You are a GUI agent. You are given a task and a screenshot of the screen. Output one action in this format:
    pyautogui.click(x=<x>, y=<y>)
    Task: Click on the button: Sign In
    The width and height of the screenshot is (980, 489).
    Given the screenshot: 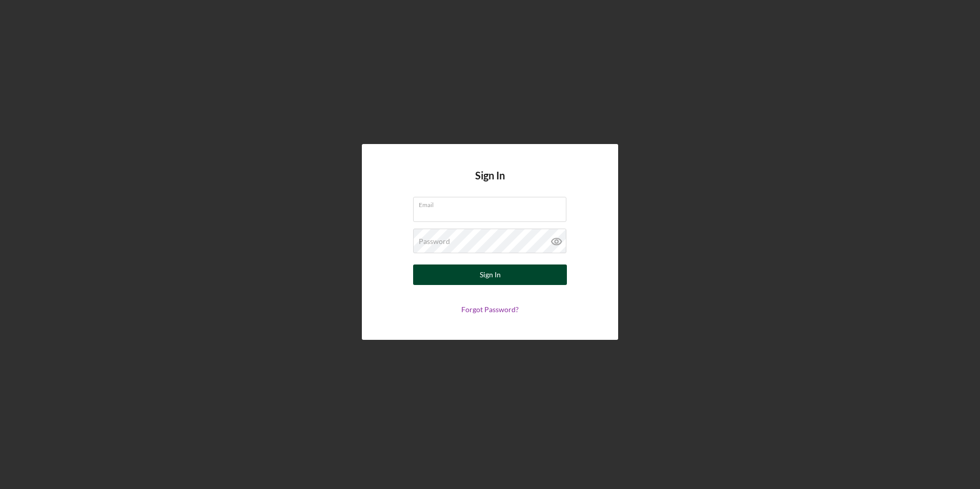 What is the action you would take?
    pyautogui.click(x=490, y=274)
    